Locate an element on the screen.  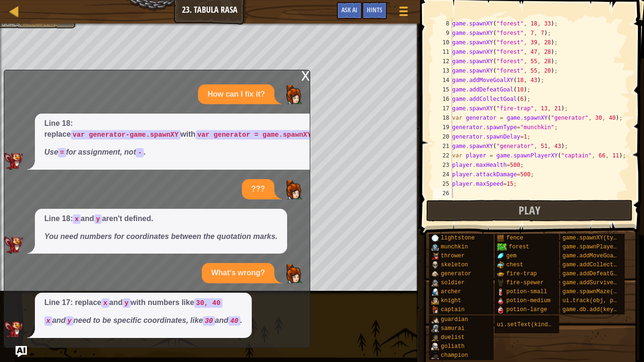
img: trees_1.png is located at coordinates (501, 247).